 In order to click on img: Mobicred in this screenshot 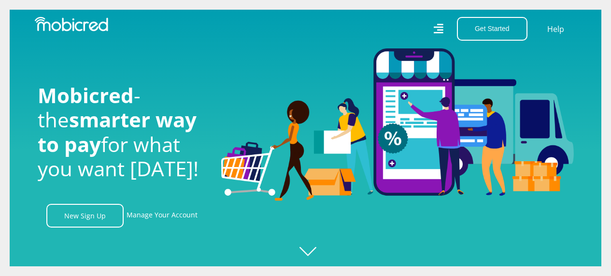, I will do `click(72, 24)`.